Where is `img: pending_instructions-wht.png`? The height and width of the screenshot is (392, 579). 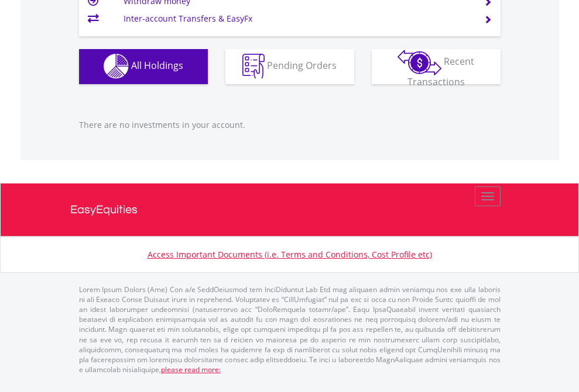
img: pending_instructions-wht.png is located at coordinates (253, 66).